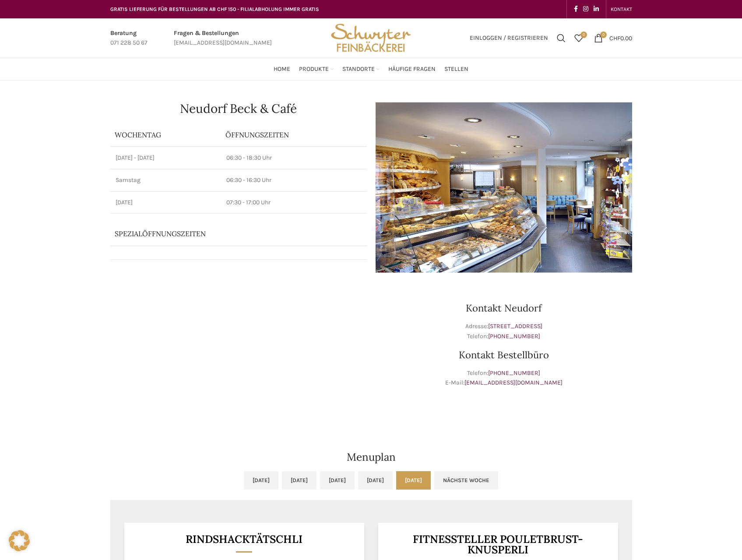 The height and width of the screenshot is (560, 742). I want to click on a: 0, so click(578, 38).